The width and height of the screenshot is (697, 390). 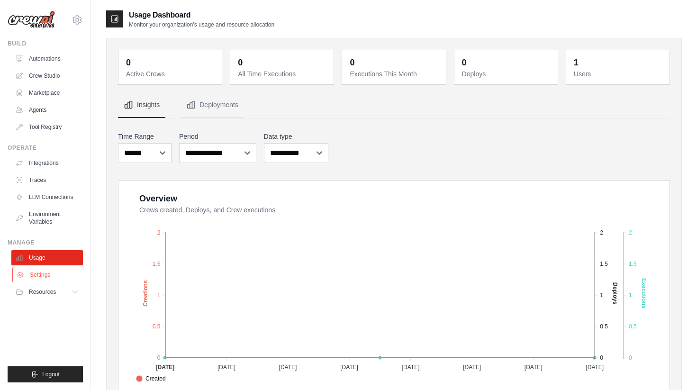 I want to click on a: Integrations, so click(x=47, y=163).